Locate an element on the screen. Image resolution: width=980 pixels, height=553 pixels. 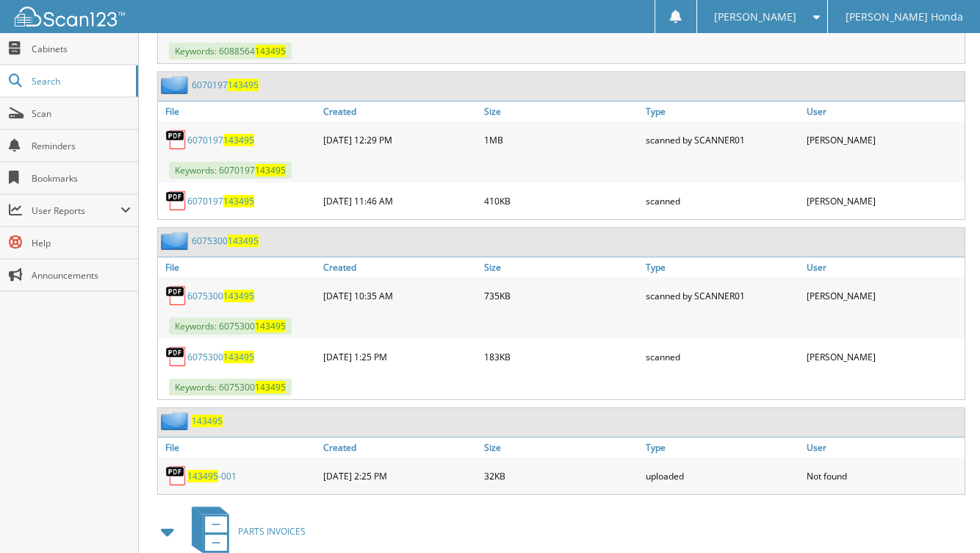
span: Keywords: 6070197 is located at coordinates (230, 170).